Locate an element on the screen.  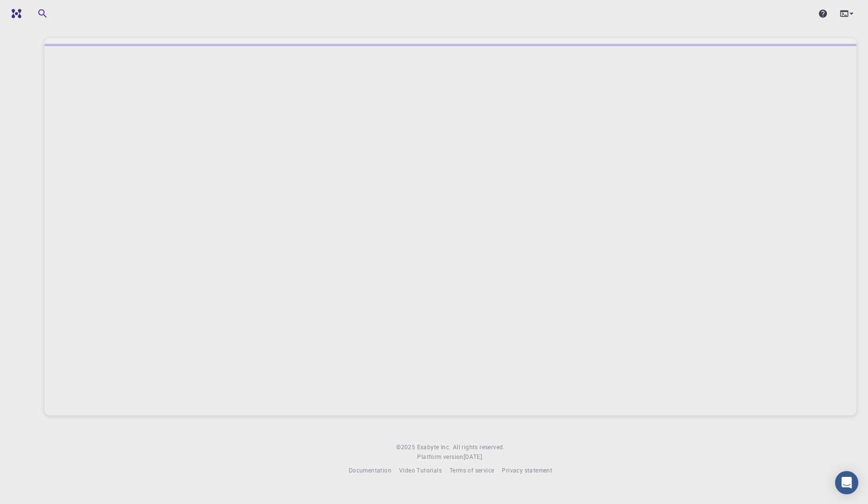
span: Exabyte Inc. is located at coordinates (434, 447).